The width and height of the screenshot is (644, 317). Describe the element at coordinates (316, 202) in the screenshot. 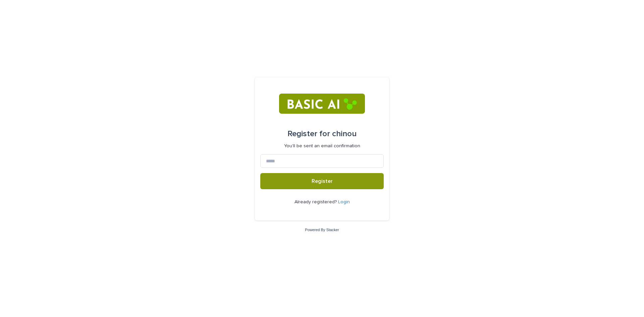

I see `span: Already registered?` at that location.